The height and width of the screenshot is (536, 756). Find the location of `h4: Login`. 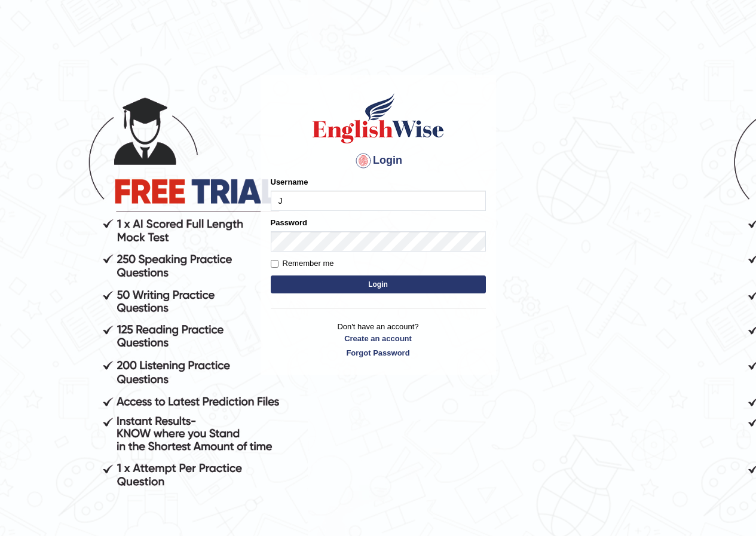

h4: Login is located at coordinates (378, 161).